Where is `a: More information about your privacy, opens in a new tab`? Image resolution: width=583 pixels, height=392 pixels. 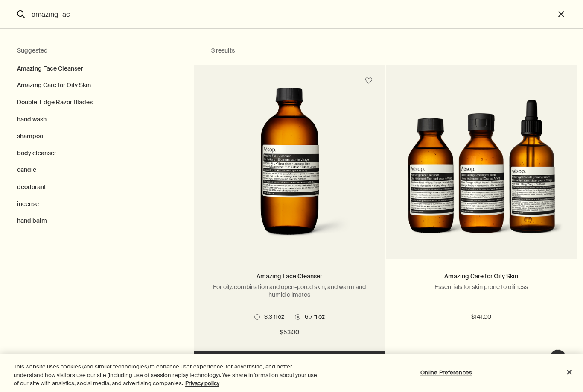 a: More information about your privacy, opens in a new tab is located at coordinates (203, 383).